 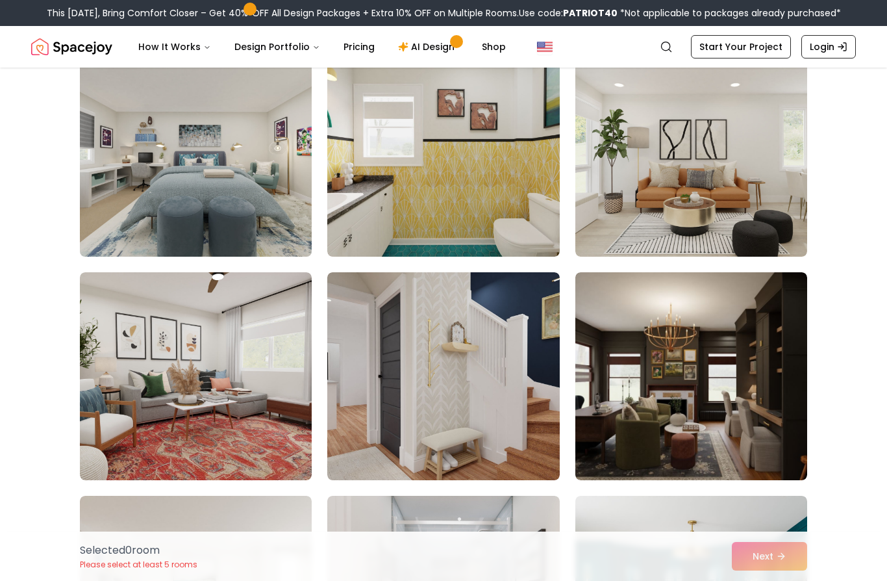 I want to click on button: Design Portfolio, so click(x=277, y=47).